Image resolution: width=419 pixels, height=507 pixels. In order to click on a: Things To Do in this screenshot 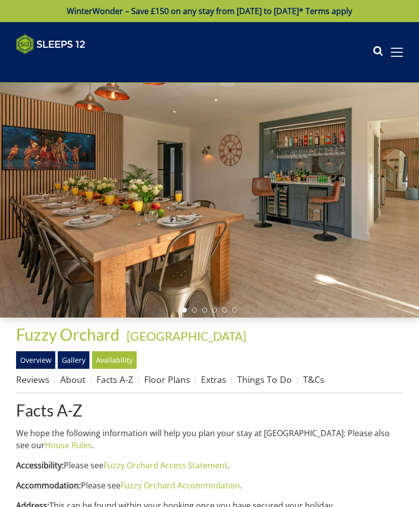, I will do `click(265, 380)`.